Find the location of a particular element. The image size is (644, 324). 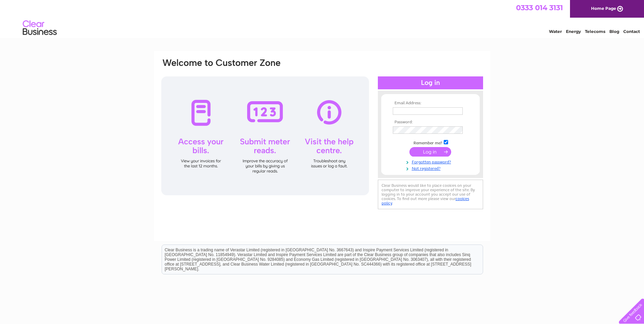

span: 0333 014 3131 is located at coordinates (540, 7).